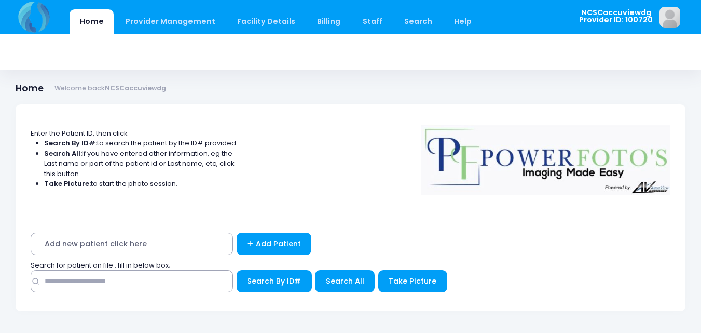  I want to click on h1: Home, so click(91, 88).